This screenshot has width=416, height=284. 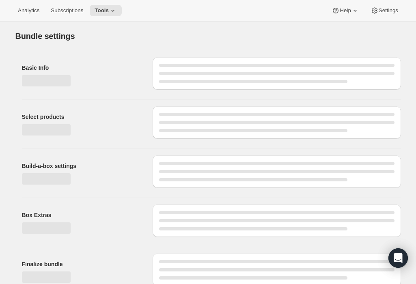 What do you see at coordinates (45, 36) in the screenshot?
I see `h1: Bundle settings` at bounding box center [45, 36].